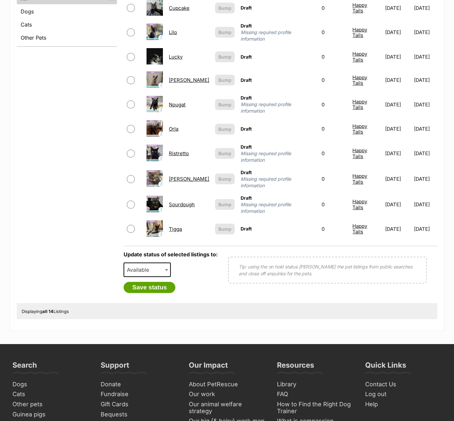 The width and height of the screenshot is (454, 421). What do you see at coordinates (179, 8) in the screenshot?
I see `a: Cupcake` at bounding box center [179, 8].